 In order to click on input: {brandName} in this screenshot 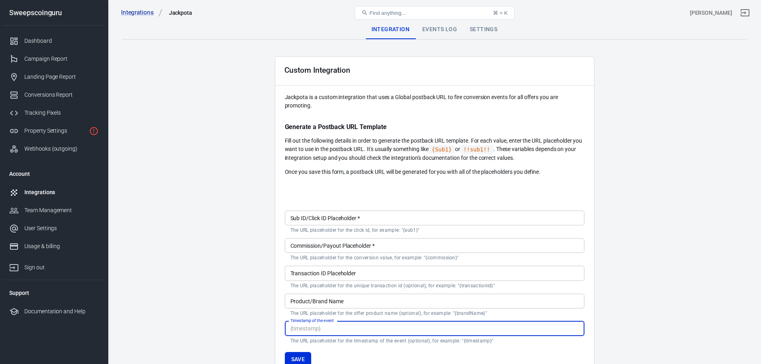, I will do `click(435, 301)`.